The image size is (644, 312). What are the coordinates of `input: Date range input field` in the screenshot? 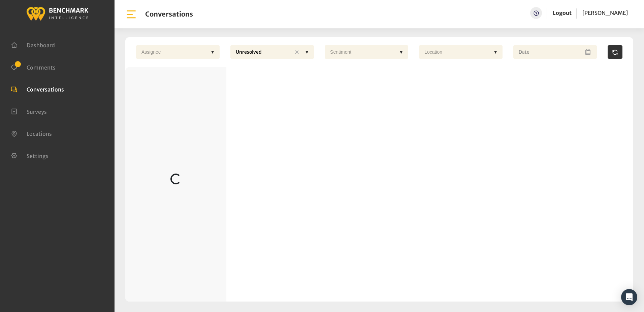 It's located at (556, 52).